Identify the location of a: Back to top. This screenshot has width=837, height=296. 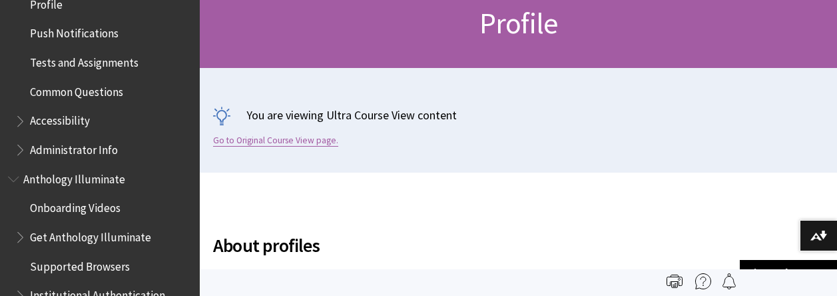
(788, 272).